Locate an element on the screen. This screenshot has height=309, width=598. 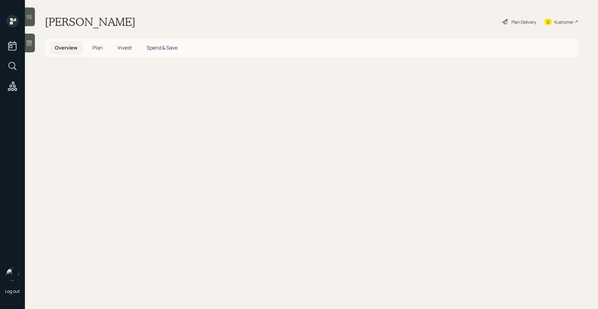
span: Plan is located at coordinates (97, 48).